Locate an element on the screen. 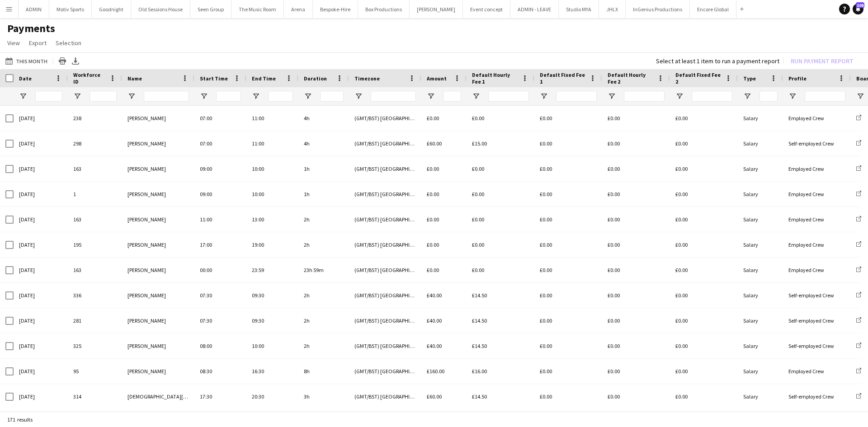 The image size is (868, 427). div: 08:30 is located at coordinates (220, 371).